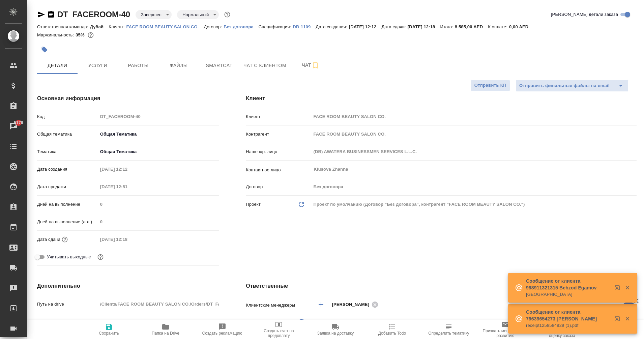 This screenshot has width=644, height=339. What do you see at coordinates (57, 66) in the screenshot?
I see `span: Детали` at bounding box center [57, 66].